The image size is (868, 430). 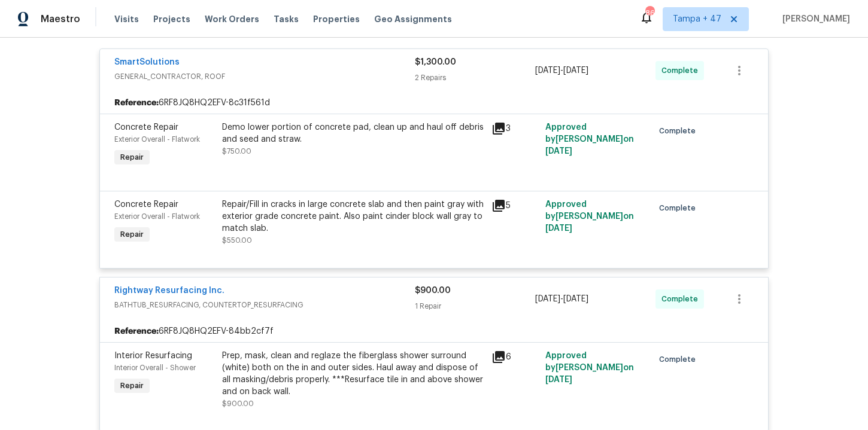 I want to click on a: SmartSolutions, so click(x=147, y=62).